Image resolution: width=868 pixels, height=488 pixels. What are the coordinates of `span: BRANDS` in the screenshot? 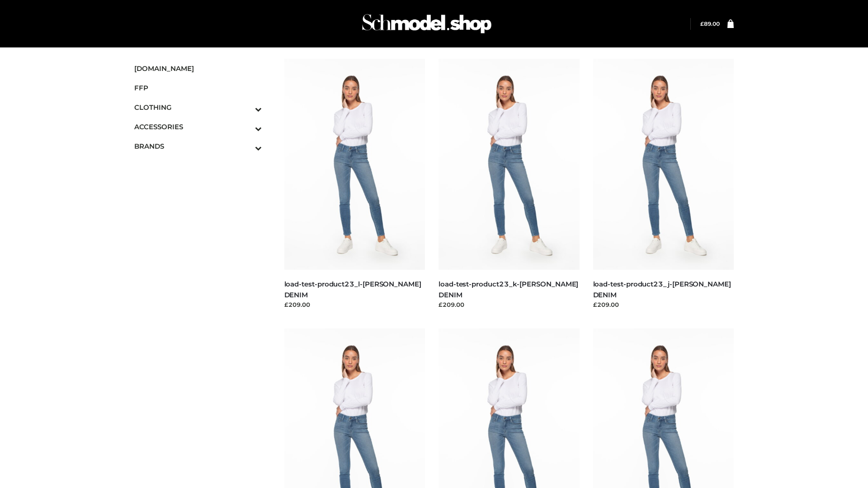 It's located at (198, 146).